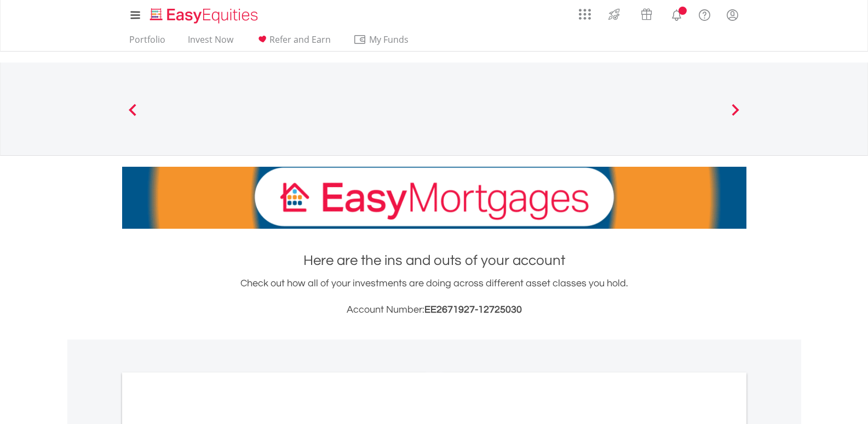 This screenshot has width=868, height=424. Describe the element at coordinates (434, 296) in the screenshot. I see `div: Check out how all of your investments are doing across different asset classes you hold.` at that location.